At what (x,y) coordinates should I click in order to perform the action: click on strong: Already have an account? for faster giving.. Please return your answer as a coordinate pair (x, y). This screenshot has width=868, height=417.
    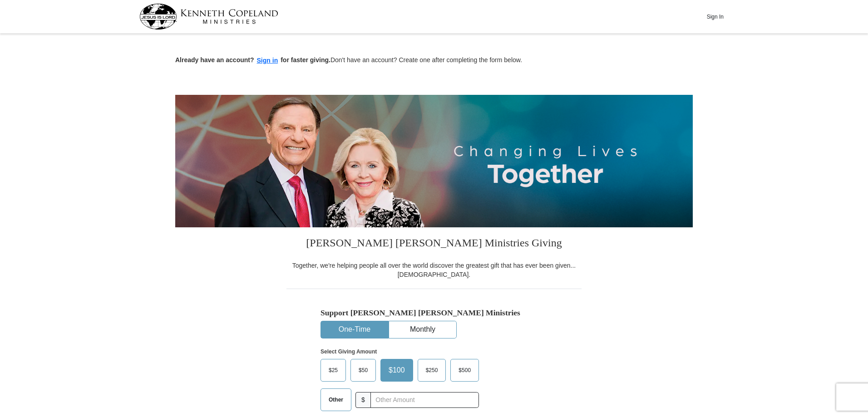
    Looking at the image, I should click on (253, 60).